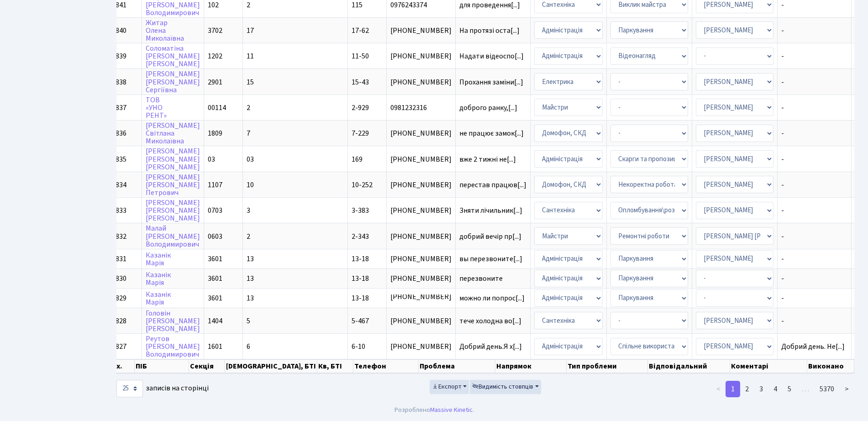 The height and width of the screenshot is (421, 868). Describe the element at coordinates (490, 321) in the screenshot. I see `span: тече холодна во[...]` at that location.